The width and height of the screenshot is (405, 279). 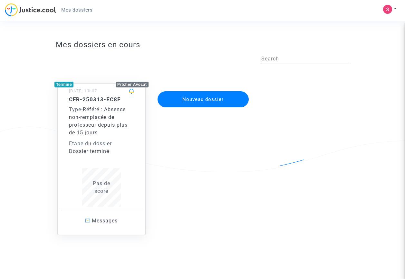 I want to click on span: Mes dossiers, so click(x=77, y=10).